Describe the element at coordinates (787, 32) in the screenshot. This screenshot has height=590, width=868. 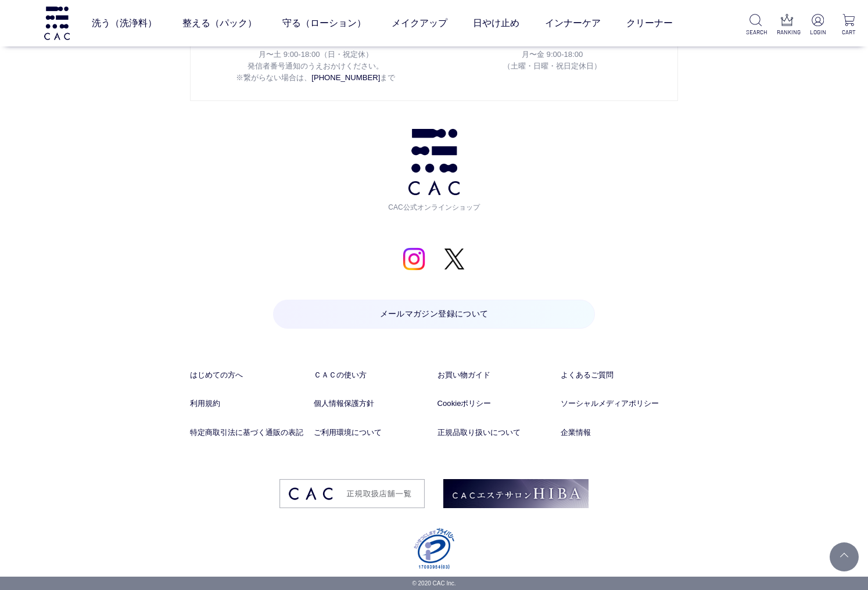
I see `p: RANKING` at that location.